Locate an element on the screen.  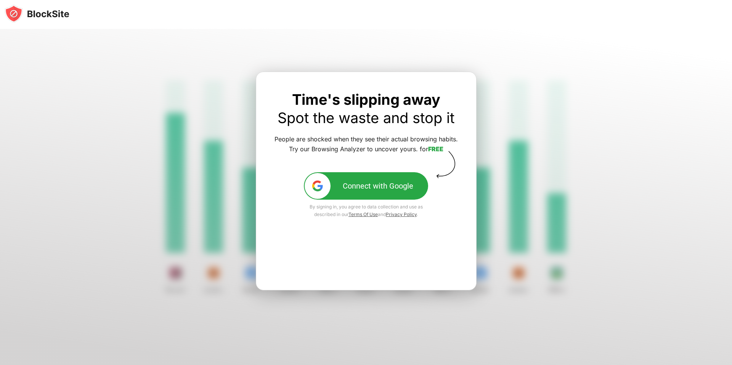
div: People are shocked when they see their actual browsing habits. Try our Browsing Analyzer to uncov... is located at coordinates (366, 145).